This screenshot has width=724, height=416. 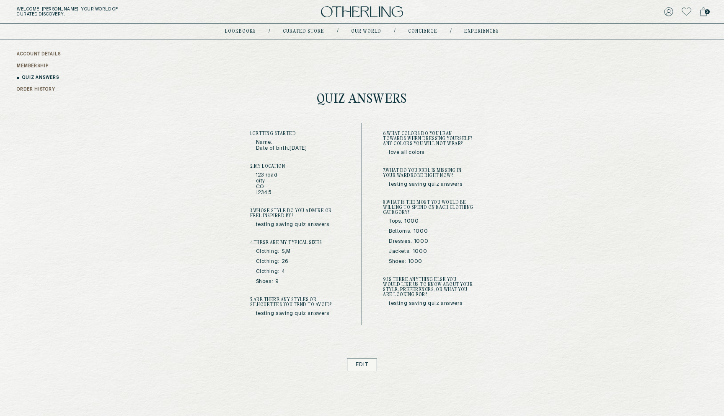 I want to click on a: ACCOUNT DETAILS, so click(x=39, y=54).